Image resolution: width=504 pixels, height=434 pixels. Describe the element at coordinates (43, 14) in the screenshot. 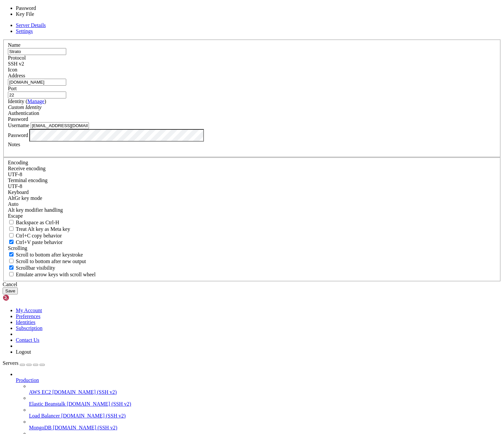

I see `li: Key File` at that location.